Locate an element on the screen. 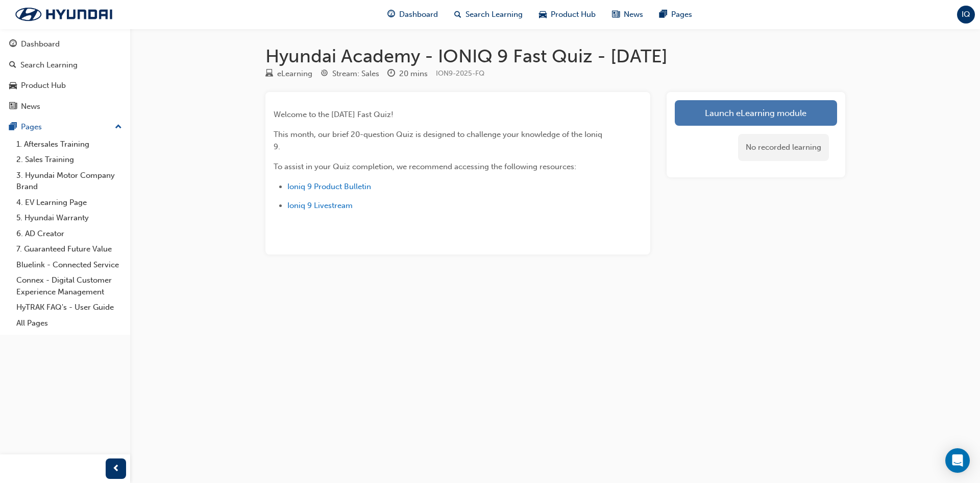 The width and height of the screenshot is (980, 483). a: 2. Sales Training is located at coordinates (69, 159).